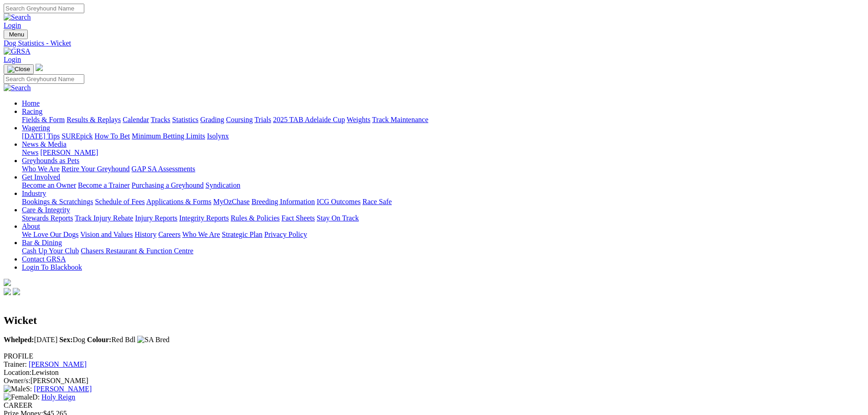 The height and width of the screenshot is (415, 868). I want to click on div: Get Involved, so click(443, 186).